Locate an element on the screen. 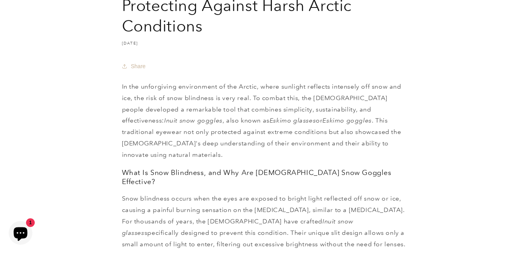 The height and width of the screenshot is (253, 530). em: Eskimo glasses is located at coordinates (293, 120).